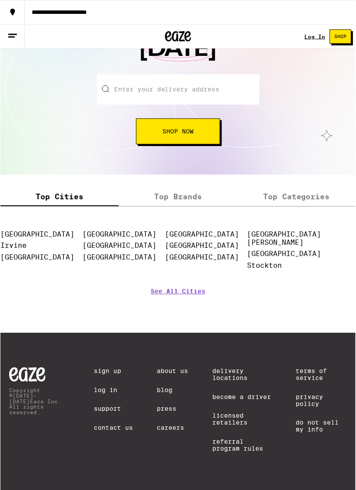 The image size is (356, 490). What do you see at coordinates (172, 410) in the screenshot?
I see `a: Press` at bounding box center [172, 410].